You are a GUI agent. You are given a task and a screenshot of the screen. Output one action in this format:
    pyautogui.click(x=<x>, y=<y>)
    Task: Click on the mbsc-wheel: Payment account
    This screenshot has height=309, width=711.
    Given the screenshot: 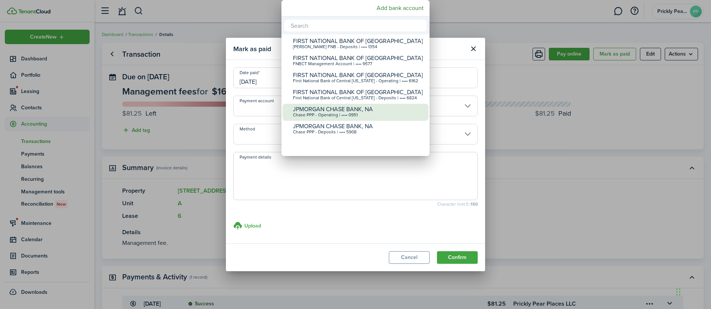 What is the action you would take?
    pyautogui.click(x=356, y=95)
    